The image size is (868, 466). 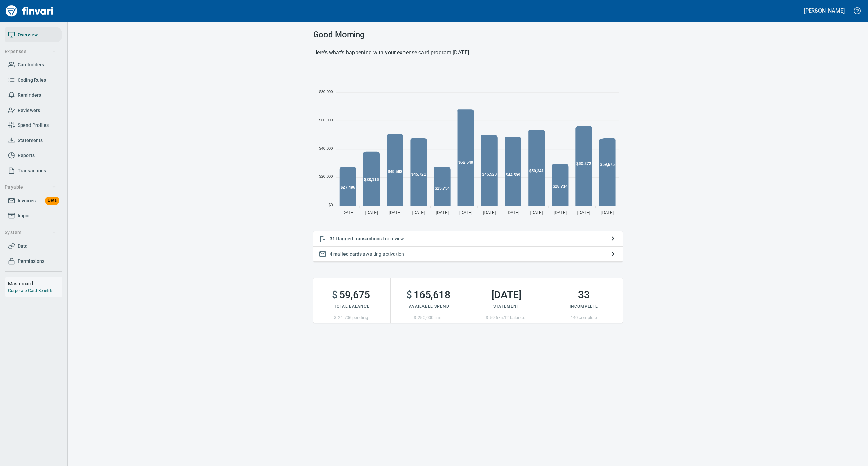 I want to click on a: Spend Profiles, so click(x=33, y=125).